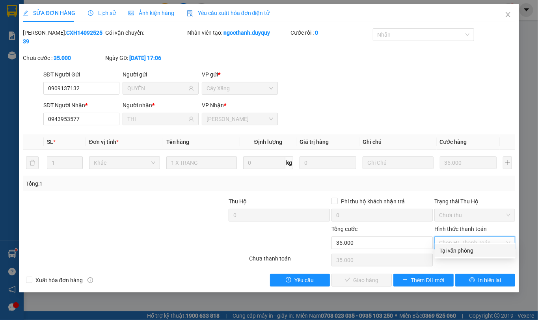  What do you see at coordinates (507, 163) in the screenshot?
I see `button: plus` at bounding box center [507, 163].